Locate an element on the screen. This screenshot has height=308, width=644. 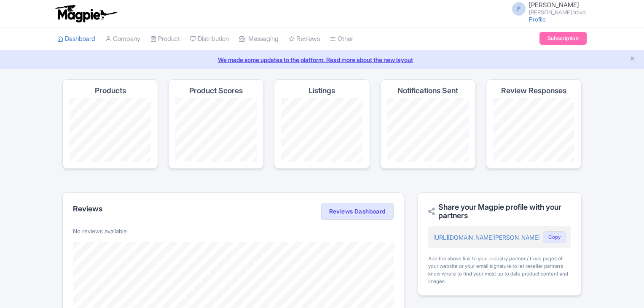
a: Messaging is located at coordinates (259, 39).